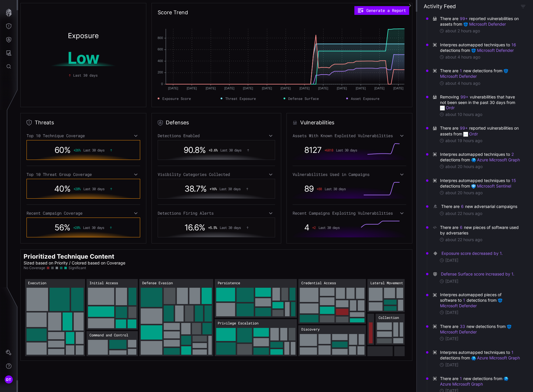  I want to click on div: Assets With Known Exploited Vulnerabilities, so click(349, 136).